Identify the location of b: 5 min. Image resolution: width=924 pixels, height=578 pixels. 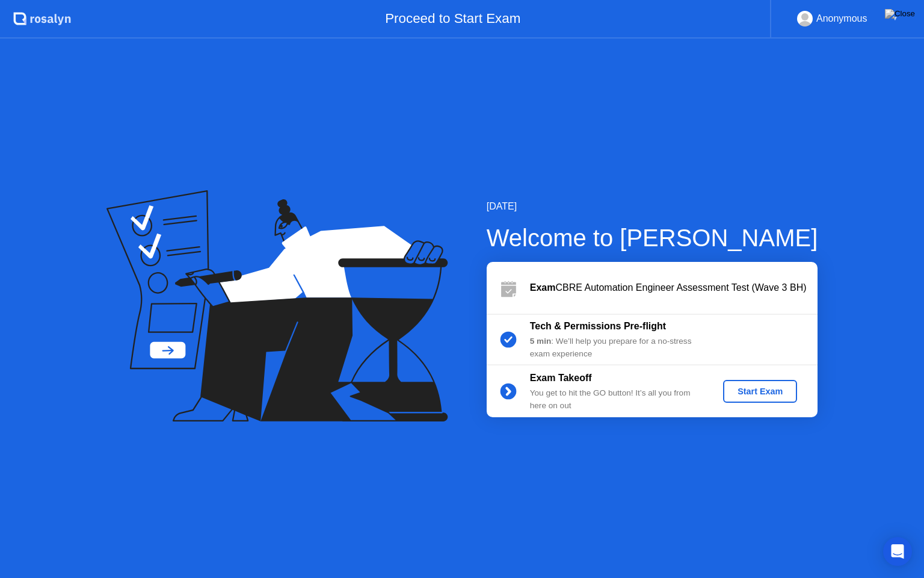
(541, 340).